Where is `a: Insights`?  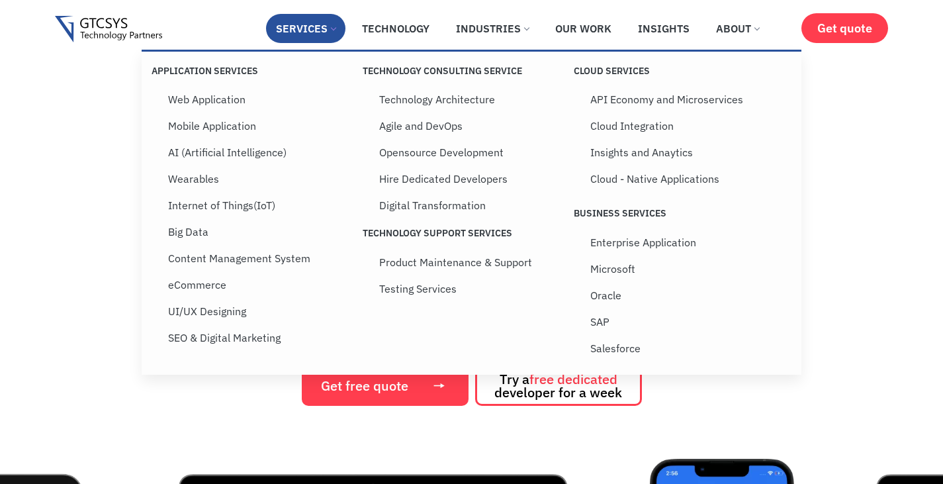
a: Insights is located at coordinates (664, 28).